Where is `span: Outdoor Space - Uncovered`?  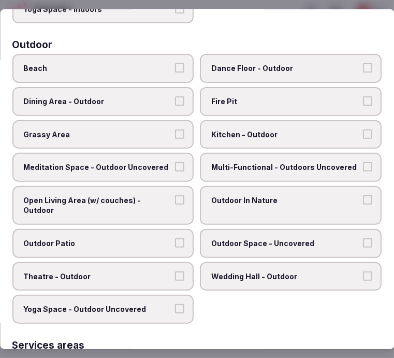 span: Outdoor Space - Uncovered is located at coordinates (286, 243).